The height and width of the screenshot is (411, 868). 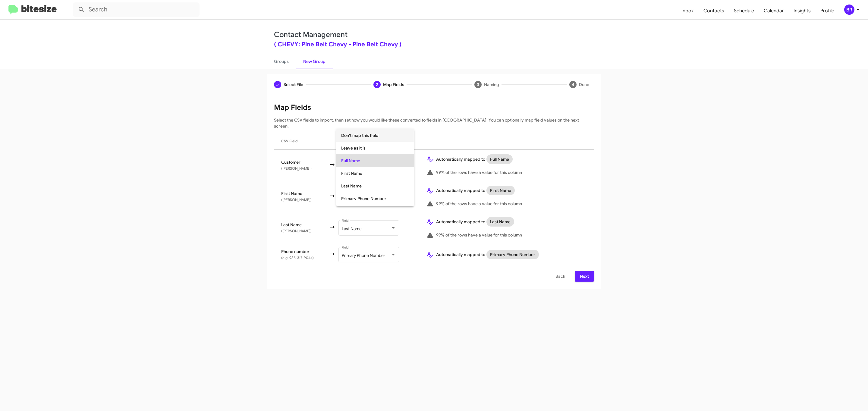 I want to click on span: Last Name, so click(x=375, y=186).